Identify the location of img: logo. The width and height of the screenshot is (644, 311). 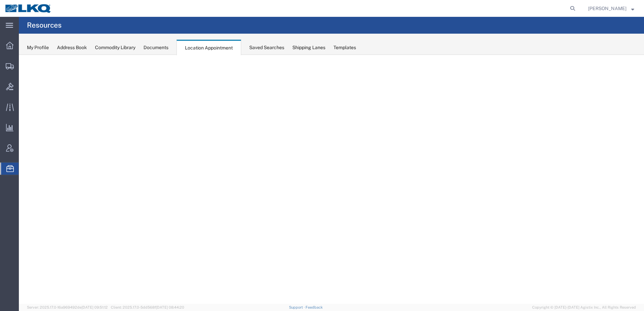
(28, 9).